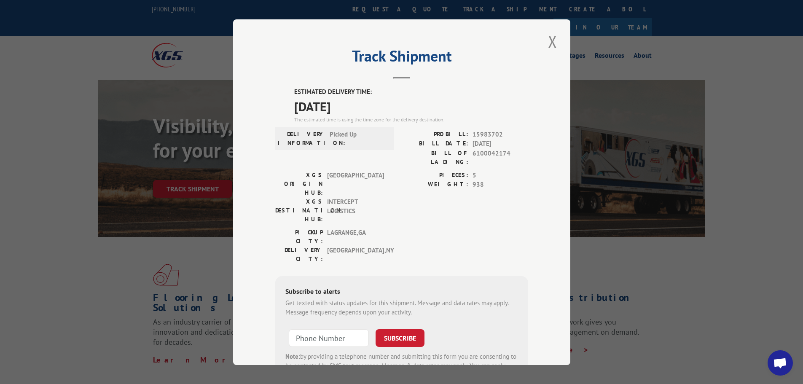  Describe the element at coordinates (411, 92) in the screenshot. I see `label: ESTIMATED DELIVERY TIME:` at that location.